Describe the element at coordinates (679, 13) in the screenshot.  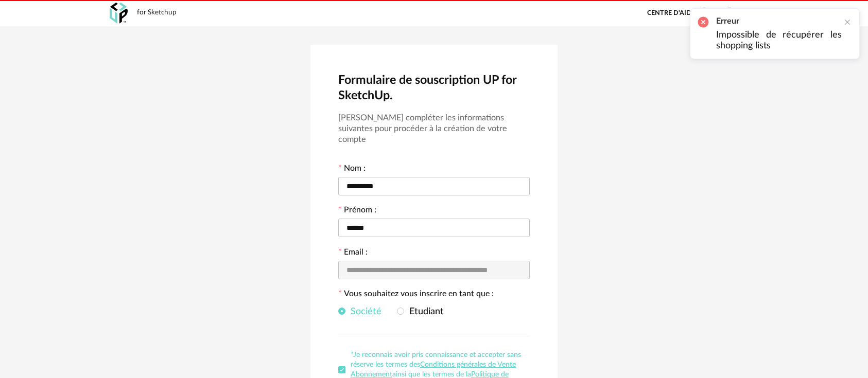
I see `span: Centre d'aideHelp Circle Outline icon` at that location.